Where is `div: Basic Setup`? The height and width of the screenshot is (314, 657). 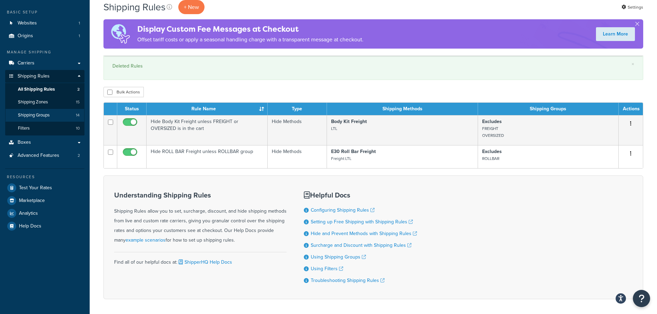
div: Basic Setup is located at coordinates (45, 12).